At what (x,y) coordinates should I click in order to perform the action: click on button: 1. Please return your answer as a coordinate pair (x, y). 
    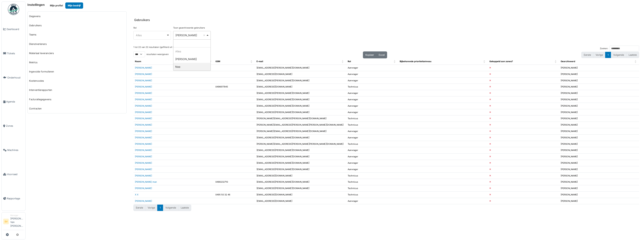
    Looking at the image, I should click on (608, 55).